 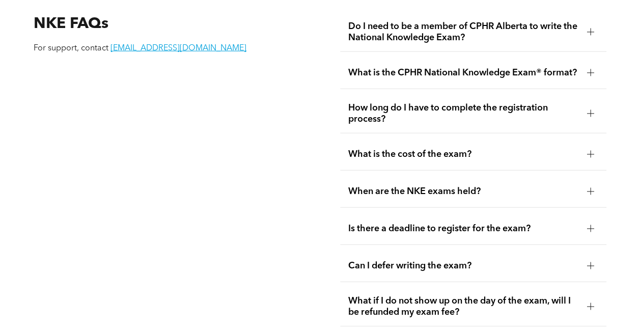 What do you see at coordinates (463, 73) in the screenshot?
I see `span: What is the CPHR National Knowledge Exam® format?` at bounding box center [463, 73].